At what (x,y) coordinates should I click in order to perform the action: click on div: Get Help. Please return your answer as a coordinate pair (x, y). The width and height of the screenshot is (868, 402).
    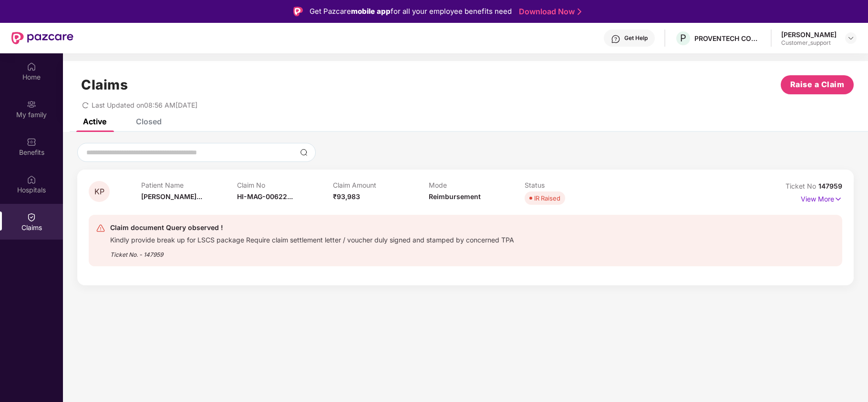
    Looking at the image, I should click on (636, 38).